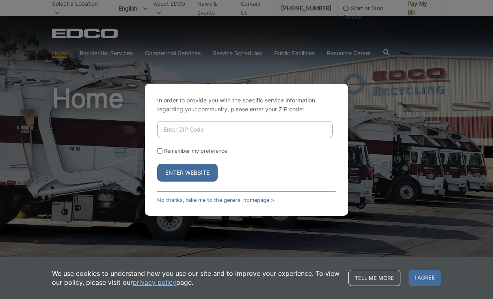  Describe the element at coordinates (187, 172) in the screenshot. I see `button: Enter Website` at that location.